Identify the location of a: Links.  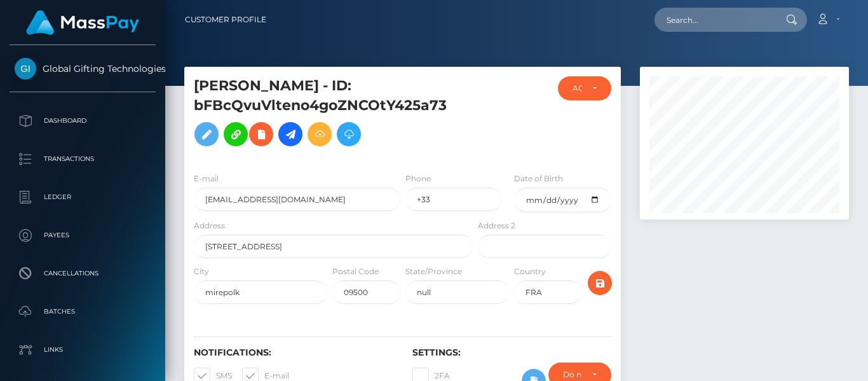
(83, 349).